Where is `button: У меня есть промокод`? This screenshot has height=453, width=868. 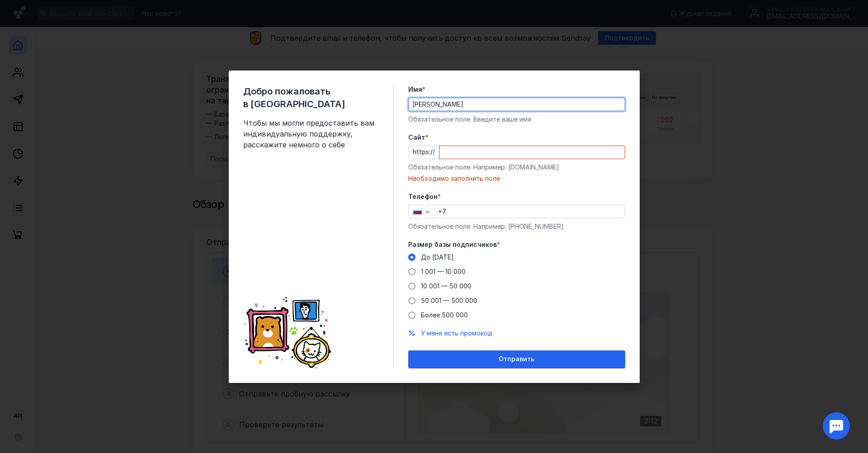
button: У меня есть промокод is located at coordinates (457, 333).